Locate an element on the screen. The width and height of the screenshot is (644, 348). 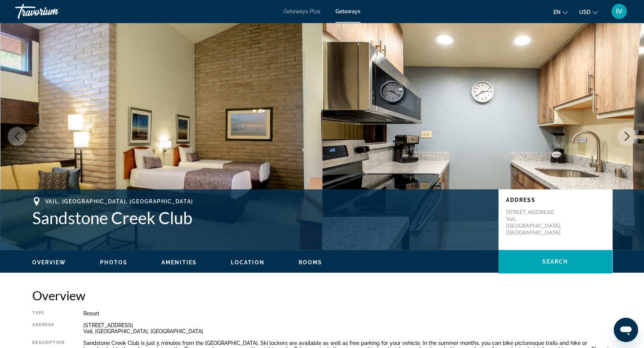
h2: Overview is located at coordinates (322, 295).